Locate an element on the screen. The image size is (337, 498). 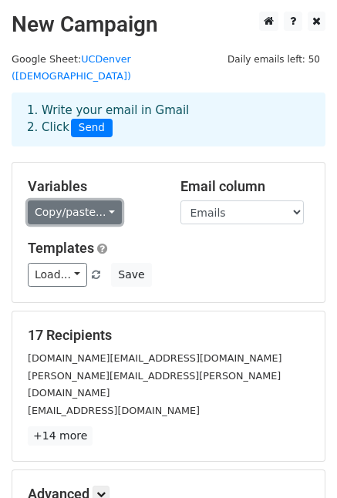
h5: 17 Recipients is located at coordinates (168, 335).